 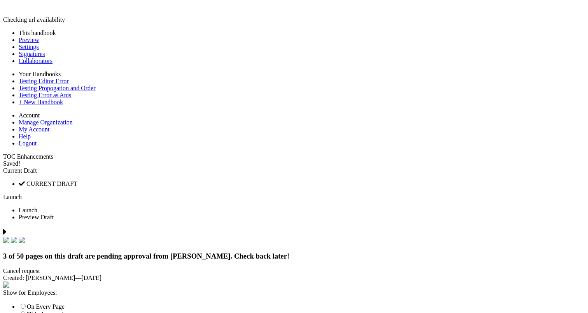 What do you see at coordinates (28, 143) in the screenshot?
I see `a: Logout` at bounding box center [28, 143].